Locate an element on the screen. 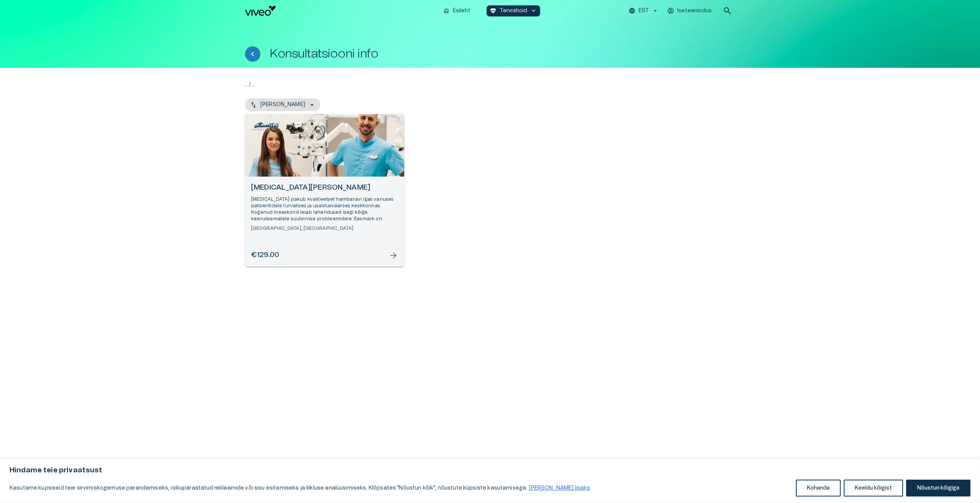  button: ecg_heartTervishoidkeyboard_arrow_down is located at coordinates (514, 11).